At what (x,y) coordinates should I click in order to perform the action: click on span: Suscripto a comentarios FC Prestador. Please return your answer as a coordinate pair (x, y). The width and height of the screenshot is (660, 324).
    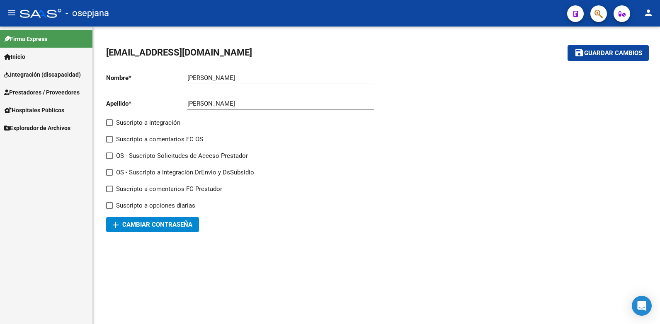
    Looking at the image, I should click on (169, 189).